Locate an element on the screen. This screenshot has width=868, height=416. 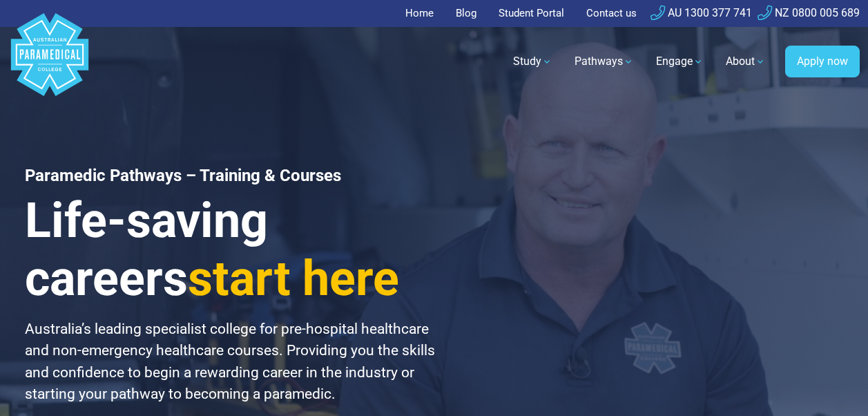
a: Engage is located at coordinates (680, 61).